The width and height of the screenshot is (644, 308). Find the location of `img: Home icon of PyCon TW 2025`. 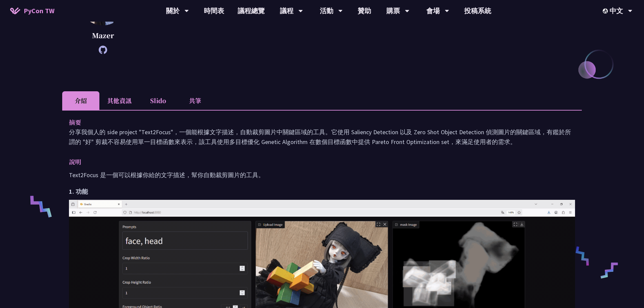

img: Home icon of PyCon TW 2025 is located at coordinates (15, 11).